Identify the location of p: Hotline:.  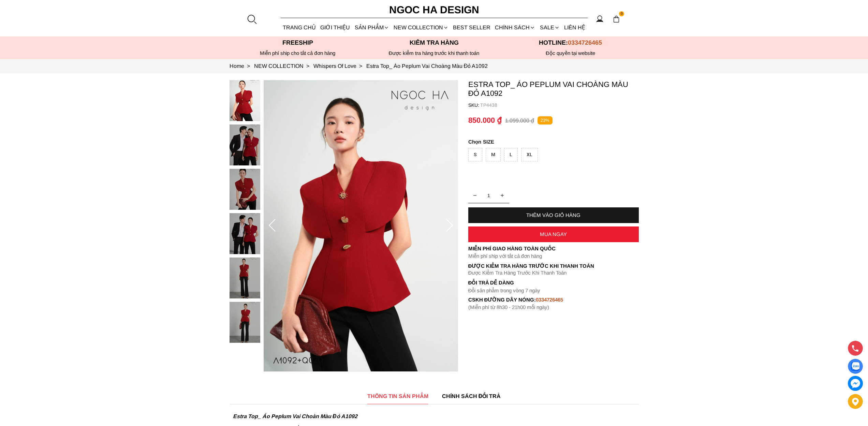
(571, 43).